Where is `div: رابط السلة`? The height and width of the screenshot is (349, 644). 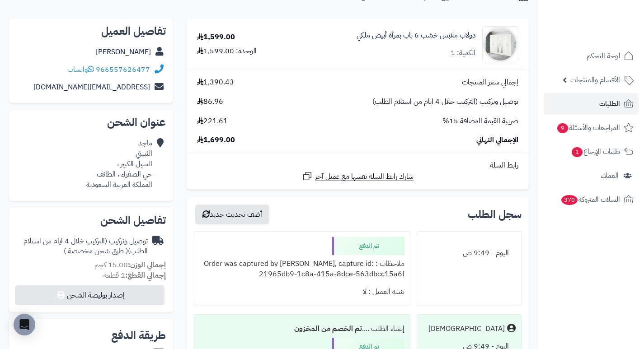
div: رابط السلة is located at coordinates (358, 165).